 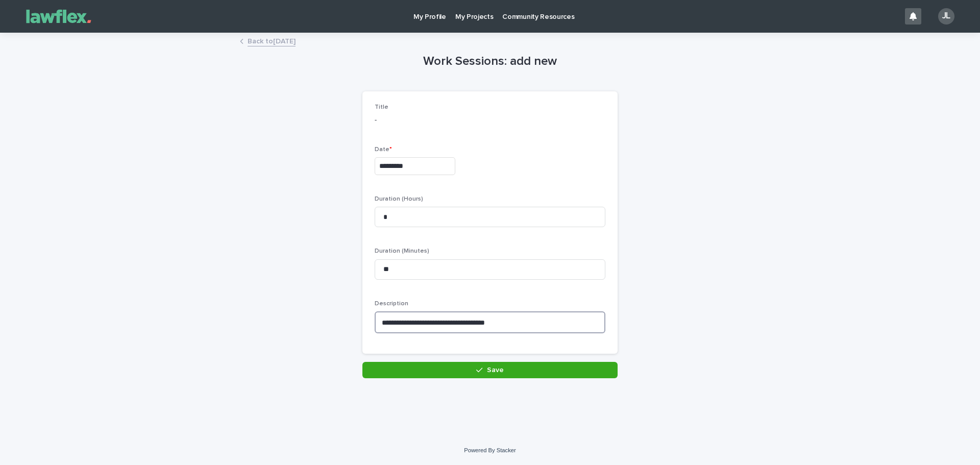 I want to click on img: Gnvw4qrBSHOAfo8VMhG6, so click(x=59, y=16).